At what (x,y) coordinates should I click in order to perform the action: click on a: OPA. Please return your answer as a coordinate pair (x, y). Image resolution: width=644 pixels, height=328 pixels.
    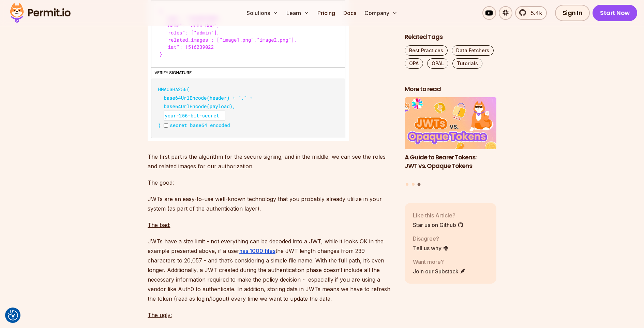
    Looking at the image, I should click on (414, 64).